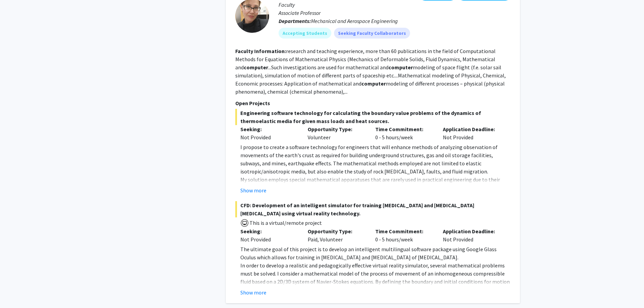 The height and width of the screenshot is (308, 644). What do you see at coordinates (336, 133) in the screenshot?
I see `div: Volunteer` at bounding box center [336, 133].